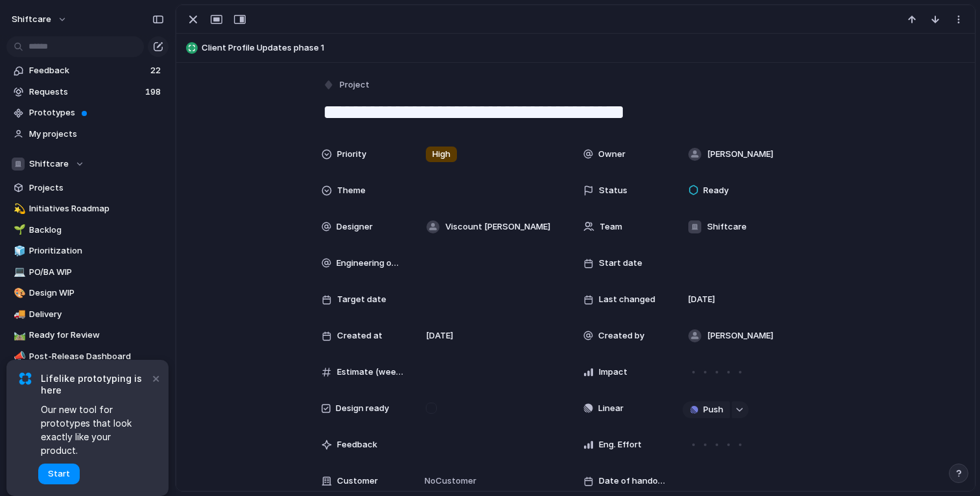 The image size is (980, 496). What do you see at coordinates (97, 315) in the screenshot?
I see `span: Delivery` at bounding box center [97, 315].